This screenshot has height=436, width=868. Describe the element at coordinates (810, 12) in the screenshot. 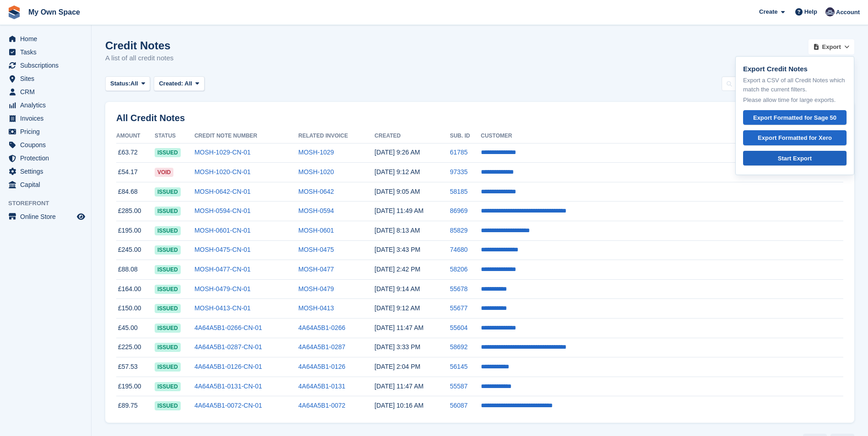

I see `span: Help` at that location.